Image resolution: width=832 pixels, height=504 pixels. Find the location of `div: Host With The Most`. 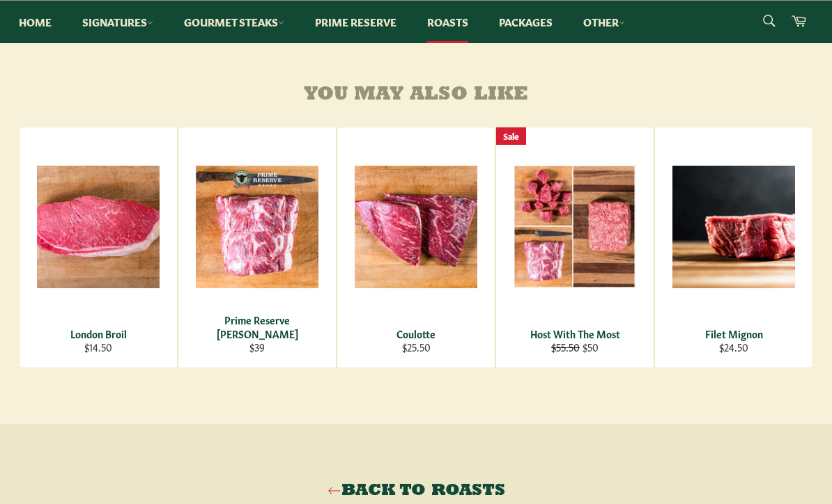

div: Host With The Most is located at coordinates (575, 334).